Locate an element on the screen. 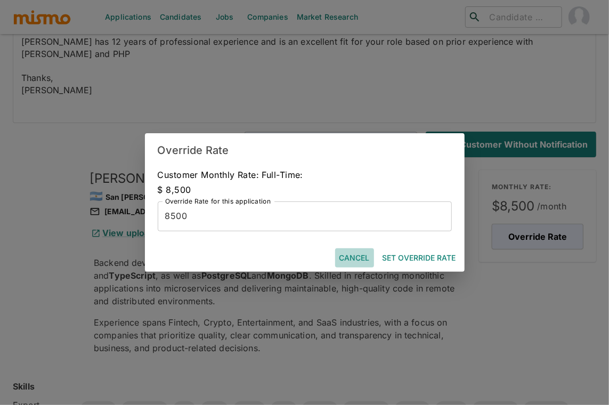 The width and height of the screenshot is (609, 405). h2: Override Rate is located at coordinates (305, 150).